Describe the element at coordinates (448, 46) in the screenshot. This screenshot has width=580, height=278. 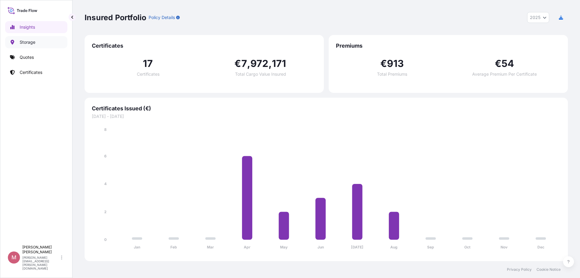
I see `span: Premiums` at that location.